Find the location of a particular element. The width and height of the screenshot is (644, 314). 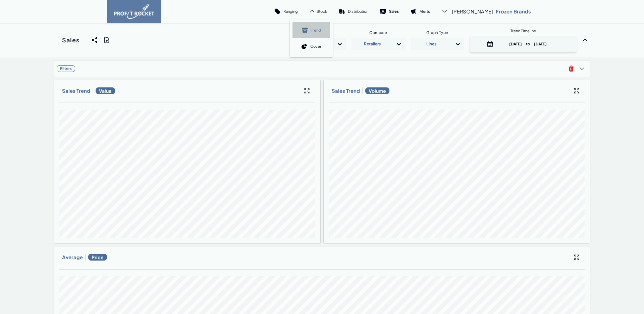

div: Retailers is located at coordinates (373, 44).